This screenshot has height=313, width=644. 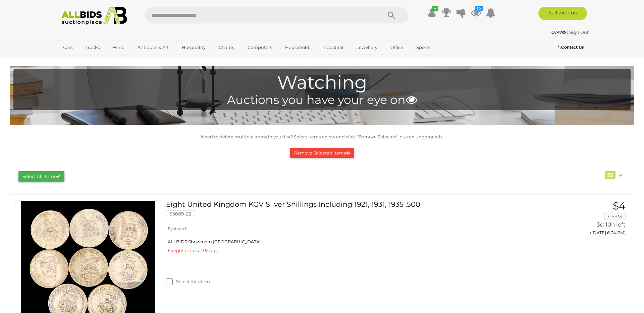 What do you see at coordinates (322, 137) in the screenshot?
I see `p: Need to delete multiple items in your list? Select items below and click "Remove Selected" button...` at bounding box center [322, 137].